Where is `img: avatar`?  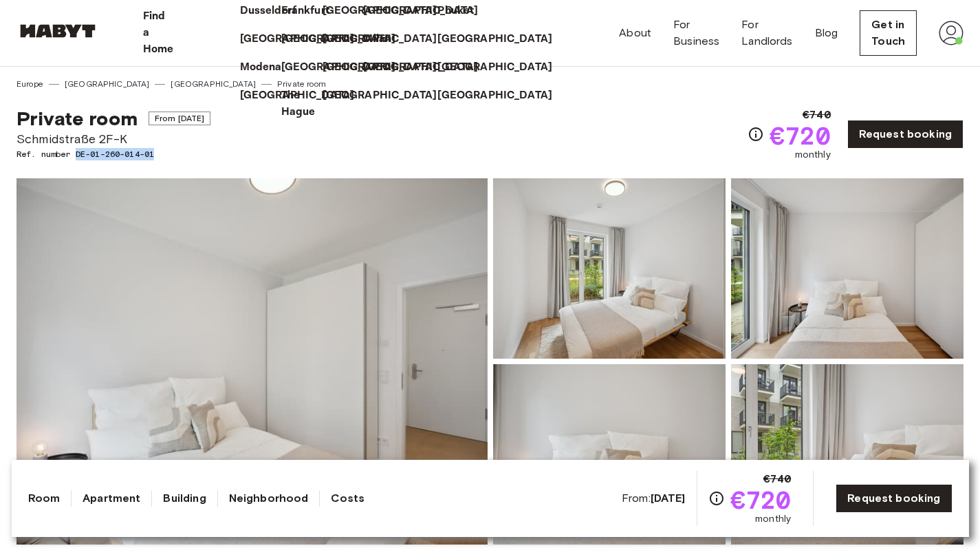
img: avatar is located at coordinates (951, 33).